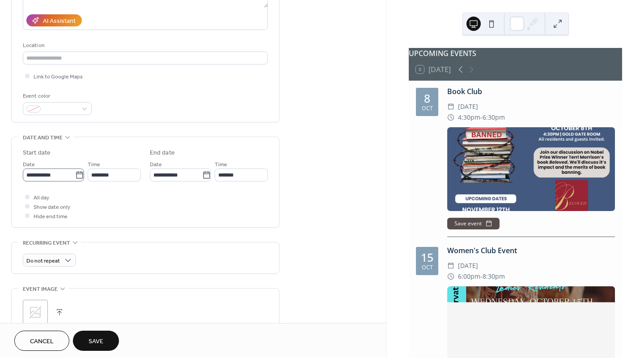  I want to click on div: Start date, so click(37, 152).